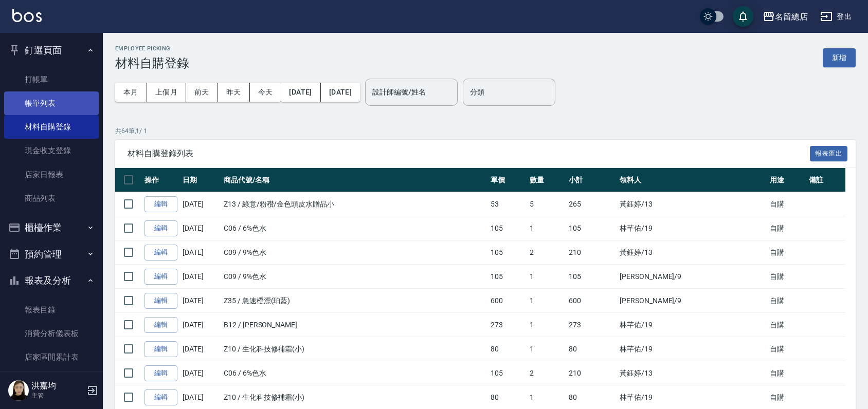  What do you see at coordinates (743, 17) in the screenshot?
I see `button: save` at bounding box center [743, 17].